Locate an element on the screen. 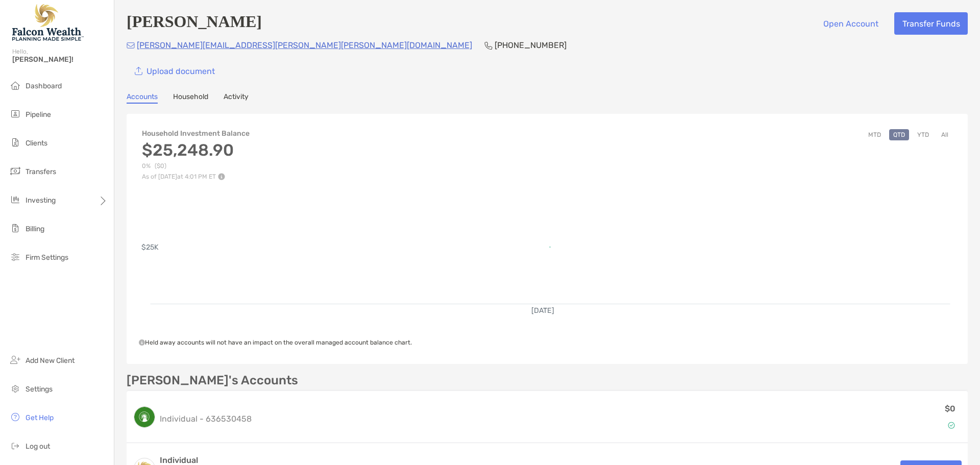 The width and height of the screenshot is (980, 465). img: logout icon is located at coordinates (15, 446).